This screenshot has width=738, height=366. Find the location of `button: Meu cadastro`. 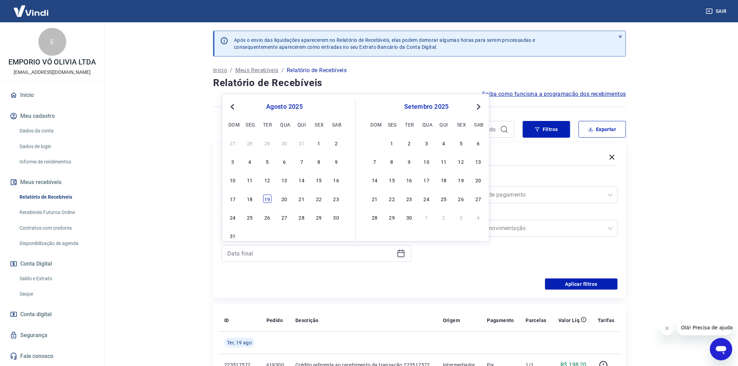

button: Meu cadastro is located at coordinates (52, 116).